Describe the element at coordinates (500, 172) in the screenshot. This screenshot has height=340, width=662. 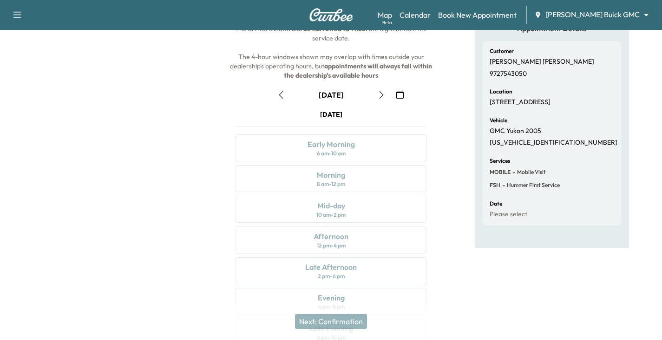
I see `span: MOBILE` at that location.